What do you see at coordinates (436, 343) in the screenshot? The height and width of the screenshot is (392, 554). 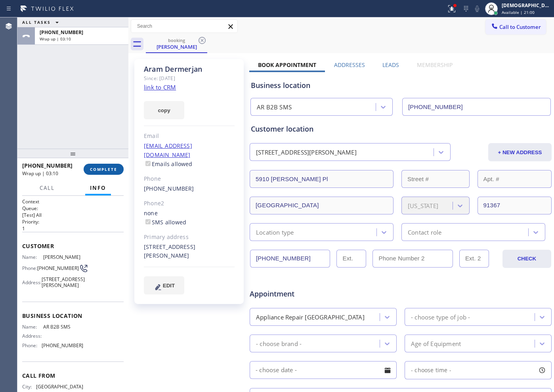 I see `div: Age of Equipment` at bounding box center [436, 343].